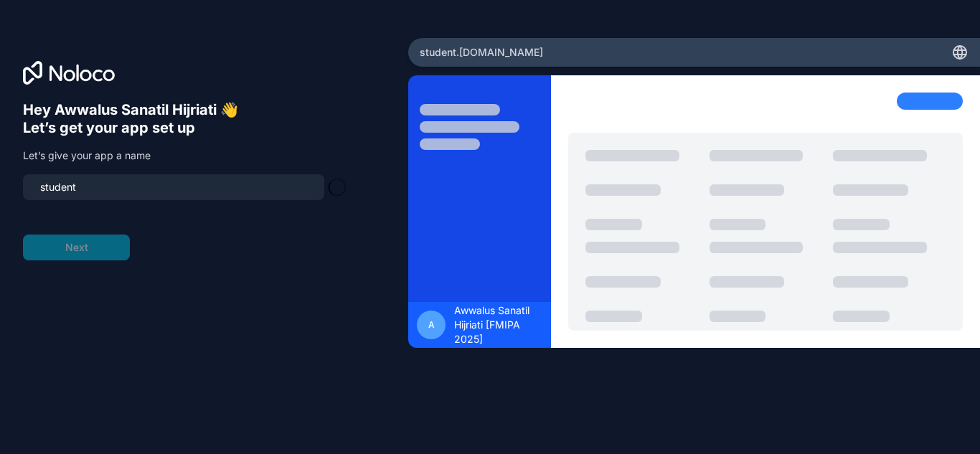  What do you see at coordinates (184, 127) in the screenshot?
I see `h6: Let’s get your app set up` at bounding box center [184, 127].